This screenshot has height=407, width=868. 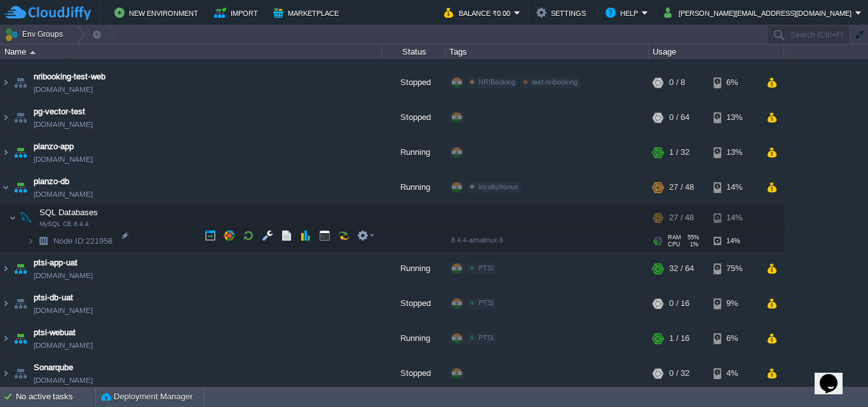 I want to click on a: ptsi-app-uat, so click(x=55, y=263).